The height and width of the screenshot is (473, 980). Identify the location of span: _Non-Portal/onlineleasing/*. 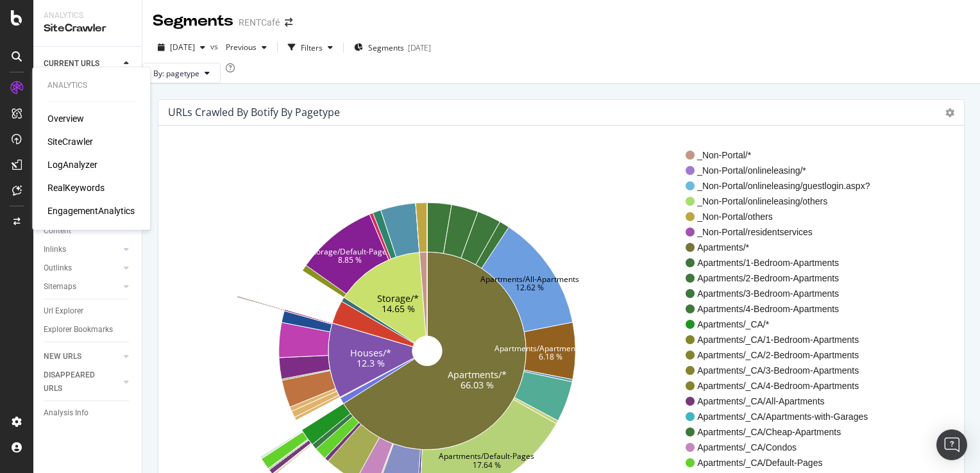
(783, 171).